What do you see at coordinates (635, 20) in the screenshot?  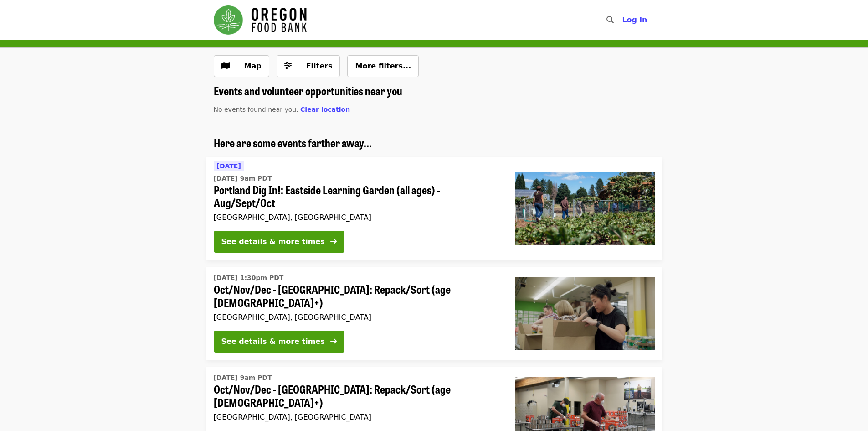 I see `button: Log in` at bounding box center [635, 20].